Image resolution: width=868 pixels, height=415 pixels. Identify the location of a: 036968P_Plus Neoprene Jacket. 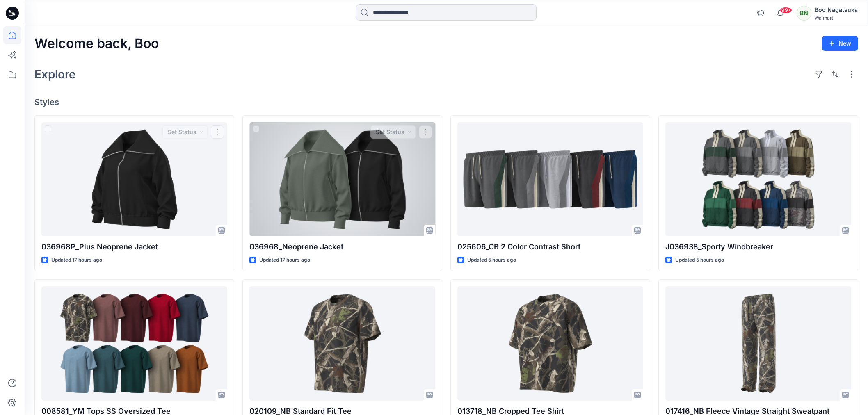
(134, 179).